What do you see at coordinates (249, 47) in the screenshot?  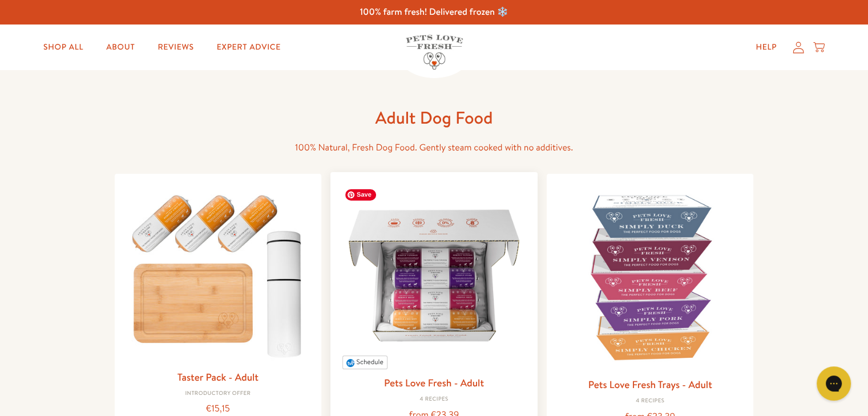 I see `a: Expert Advice` at bounding box center [249, 47].